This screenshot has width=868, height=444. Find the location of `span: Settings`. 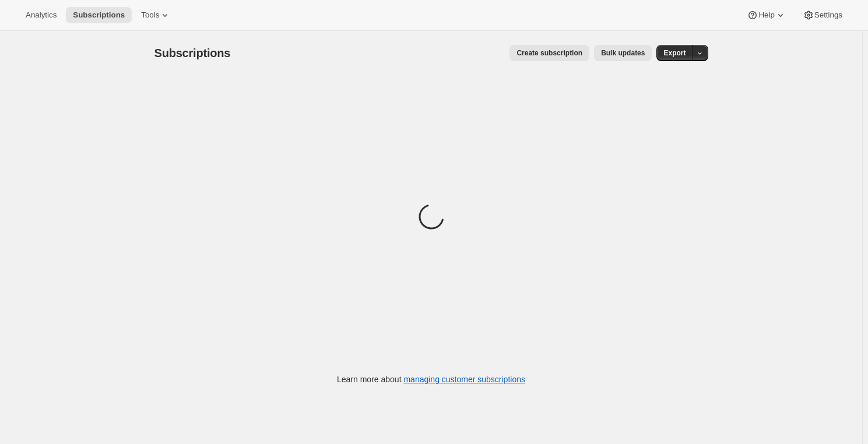

span: Settings is located at coordinates (828, 15).